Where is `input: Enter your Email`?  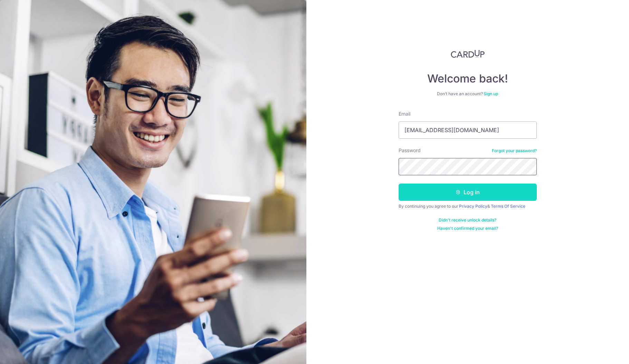
input: Enter your Email is located at coordinates (468, 130).